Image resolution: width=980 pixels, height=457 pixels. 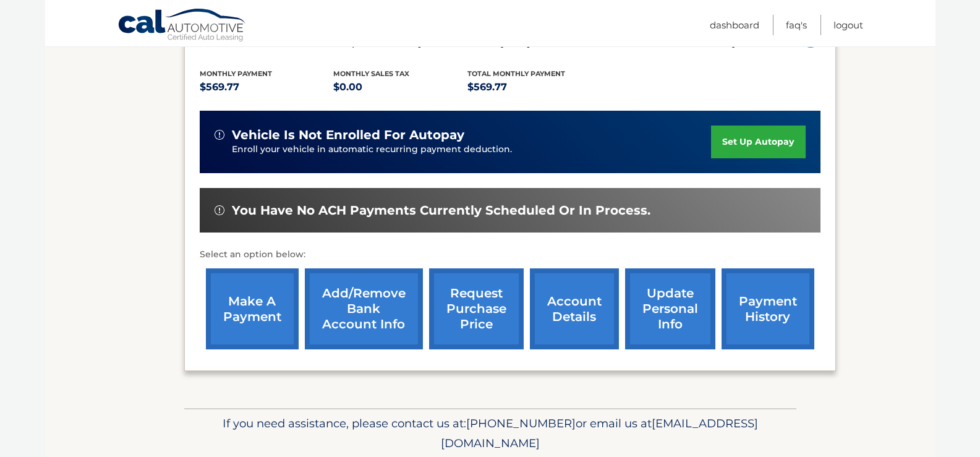 I want to click on a: Logout, so click(x=848, y=24).